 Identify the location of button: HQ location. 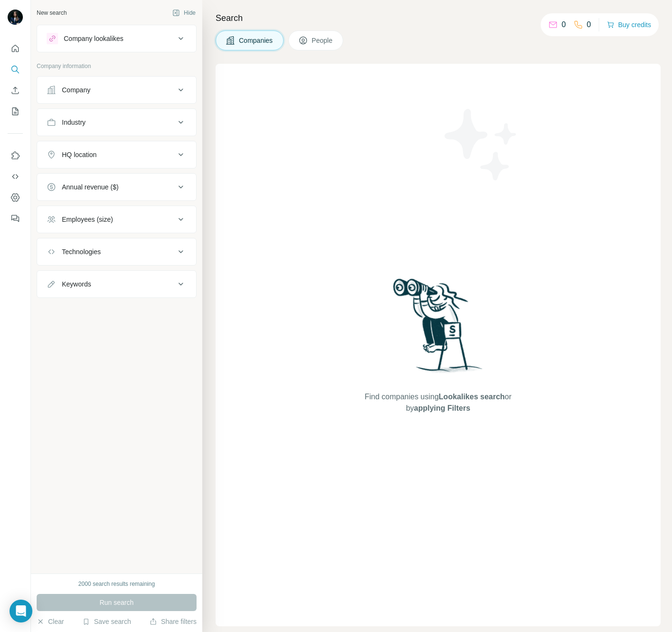
(117, 155).